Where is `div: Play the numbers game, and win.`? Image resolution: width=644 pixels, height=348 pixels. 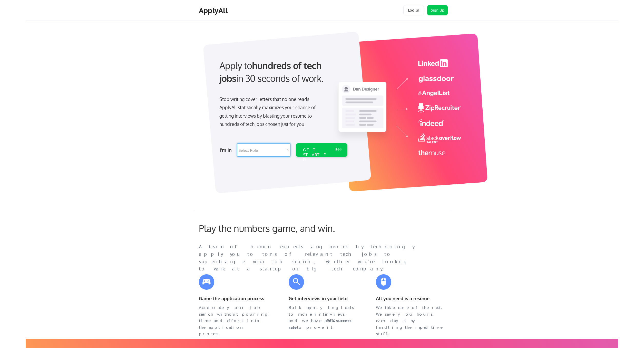
div: Play the numbers game, and win. is located at coordinates (279, 228).